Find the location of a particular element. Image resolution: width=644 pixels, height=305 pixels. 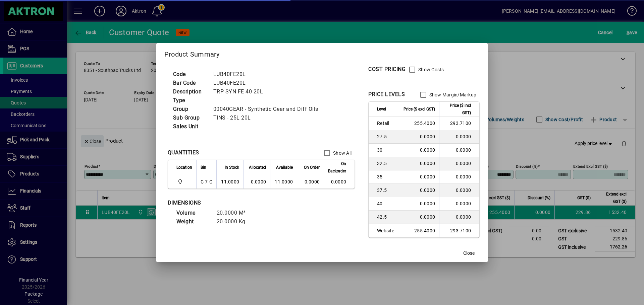

td: 20.0000 M³ is located at coordinates (233, 213).